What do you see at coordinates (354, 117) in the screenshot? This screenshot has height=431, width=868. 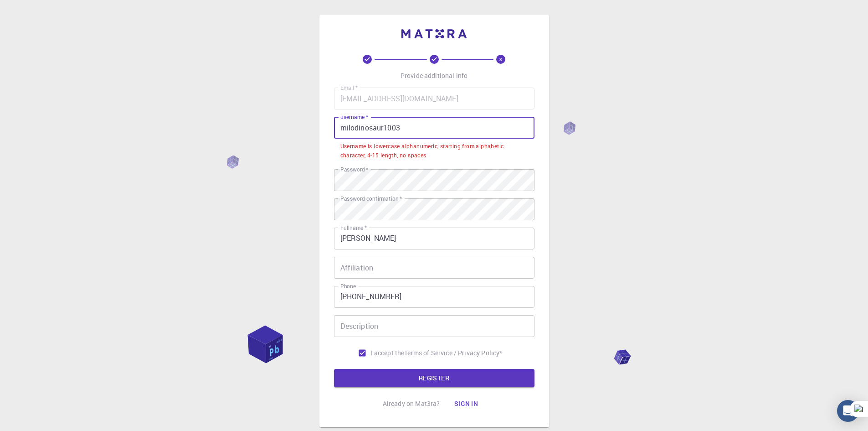 I see `label: username` at bounding box center [354, 117].